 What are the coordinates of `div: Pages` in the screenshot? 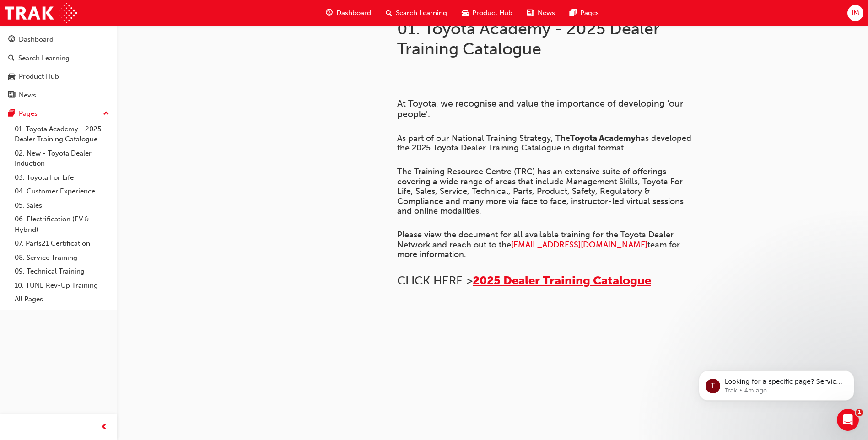 It's located at (28, 114).